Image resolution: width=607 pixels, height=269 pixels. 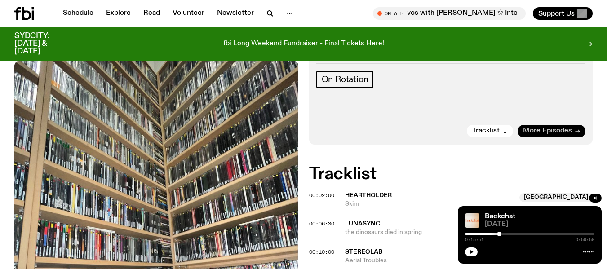 What do you see at coordinates (345, 79) in the screenshot?
I see `a: On Rotation` at bounding box center [345, 79].